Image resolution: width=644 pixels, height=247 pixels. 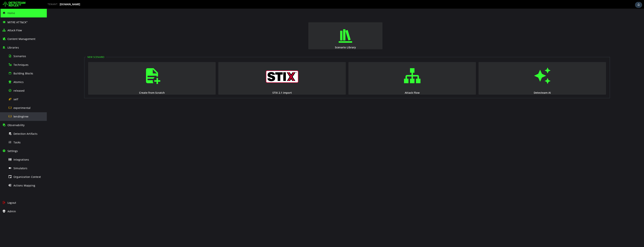 What do you see at coordinates (236, 68) in the screenshot?
I see `img: logo_stix.svg` at bounding box center [236, 68].